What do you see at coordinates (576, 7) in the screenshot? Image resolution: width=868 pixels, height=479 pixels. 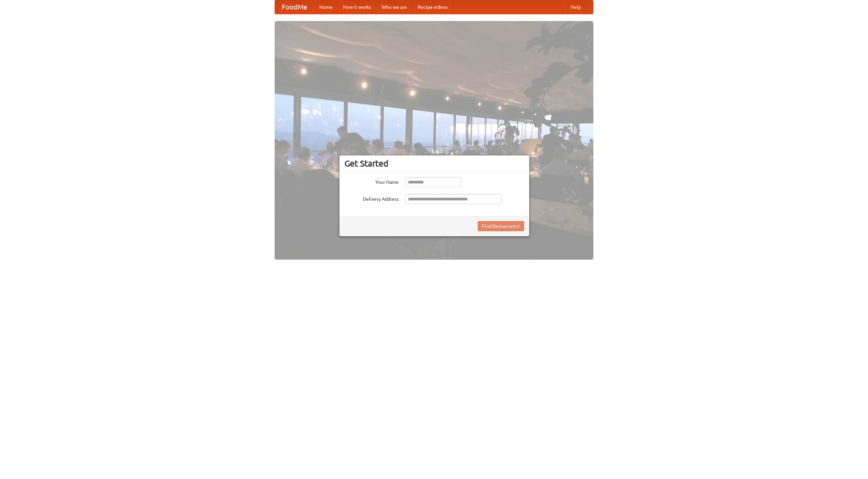 I see `a: Help` at bounding box center [576, 7].